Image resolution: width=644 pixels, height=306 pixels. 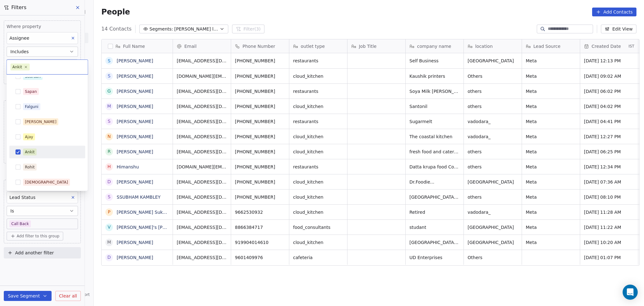 I want to click on div: Saurabh, so click(x=32, y=76).